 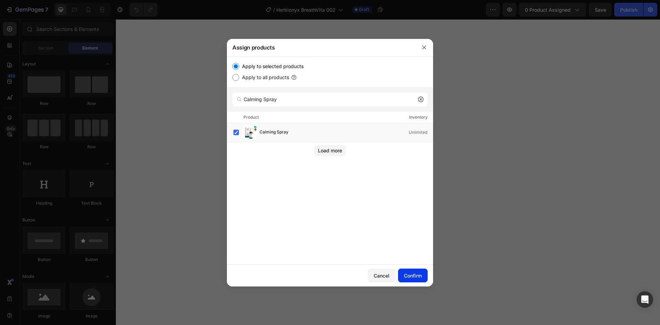 What do you see at coordinates (264, 77) in the screenshot?
I see `label: Apply to all products` at bounding box center [264, 77].